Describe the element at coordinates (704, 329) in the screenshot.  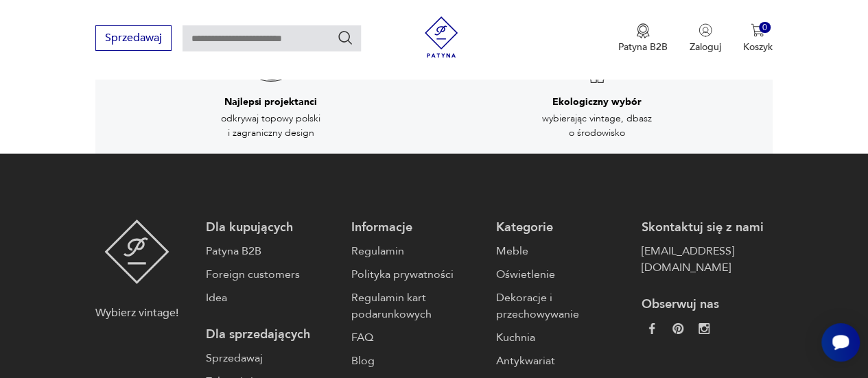
I see `img: c2fd9cf7f39615d9d6839a72ae8e59e5.webp` at that location.